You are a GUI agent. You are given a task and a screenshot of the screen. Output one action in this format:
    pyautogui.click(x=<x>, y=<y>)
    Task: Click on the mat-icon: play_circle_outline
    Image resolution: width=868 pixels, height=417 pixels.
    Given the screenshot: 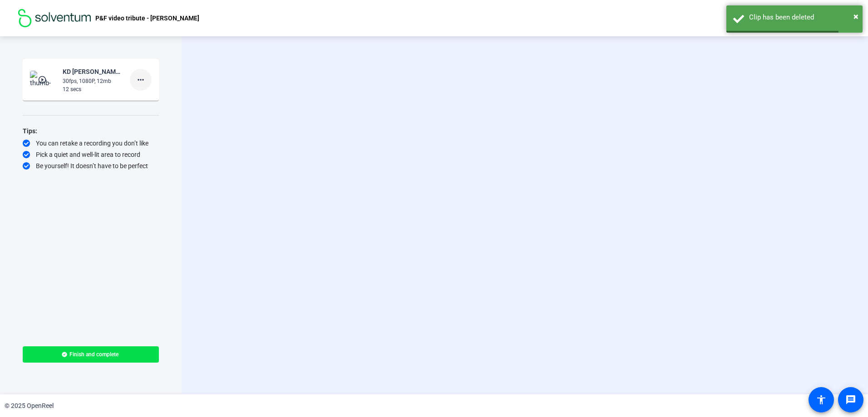 What is the action you would take?
    pyautogui.click(x=44, y=80)
    